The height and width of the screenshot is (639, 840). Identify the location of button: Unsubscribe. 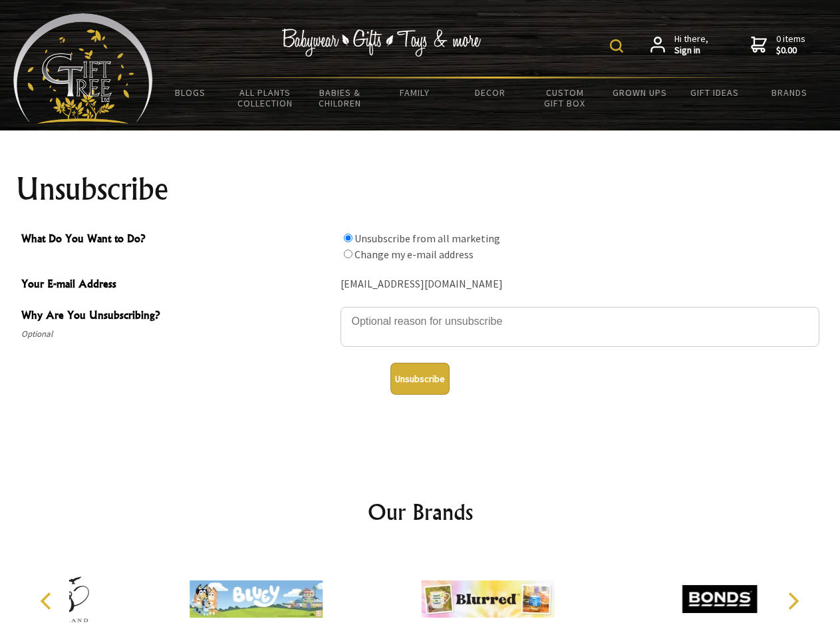
(420, 379).